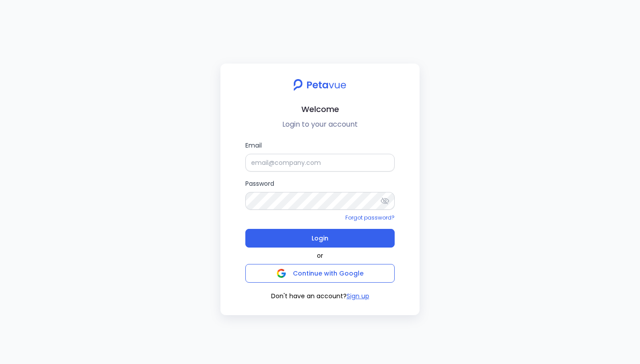 Image resolution: width=640 pixels, height=364 pixels. Describe the element at coordinates (319, 85) in the screenshot. I see `img: petavue logo` at that location.